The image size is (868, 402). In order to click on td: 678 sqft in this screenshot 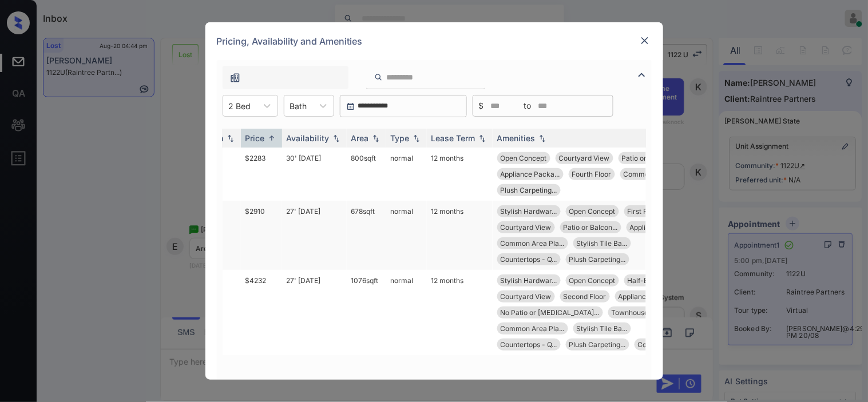, I will do `click(366, 235)`.